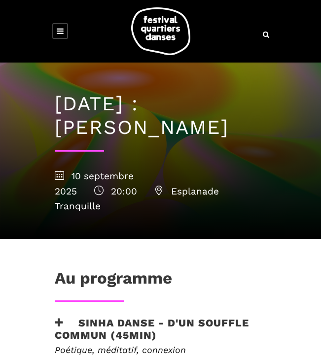 The height and width of the screenshot is (355, 321). Describe the element at coordinates (115, 191) in the screenshot. I see `span: 20:00` at that location.